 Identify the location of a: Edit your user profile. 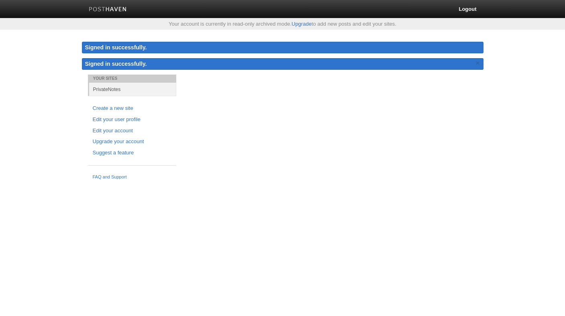
(132, 120).